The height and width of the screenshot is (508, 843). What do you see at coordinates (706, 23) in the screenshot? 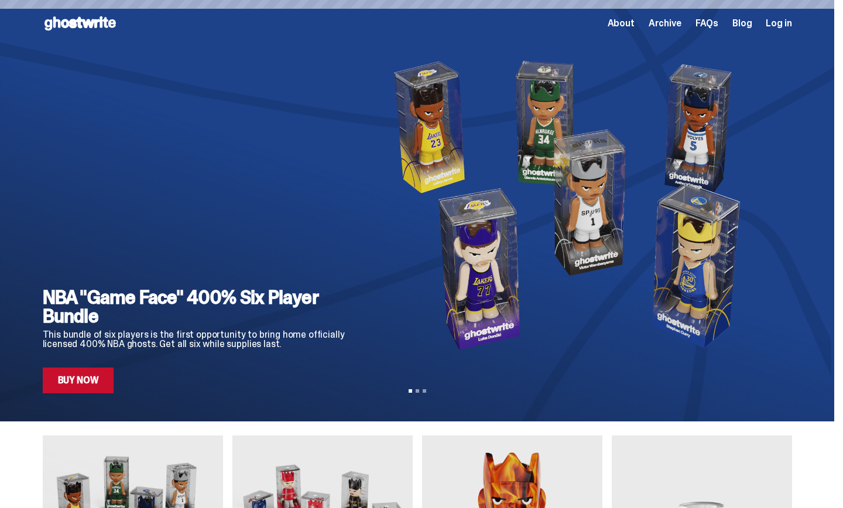
I see `a: FAQs` at bounding box center [706, 23].